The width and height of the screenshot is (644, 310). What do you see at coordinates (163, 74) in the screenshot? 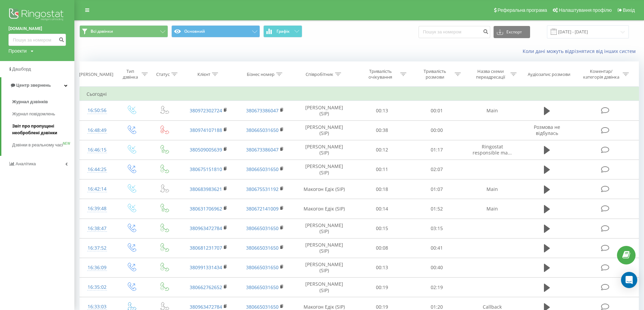
I see `div: Статус` at bounding box center [163, 74].